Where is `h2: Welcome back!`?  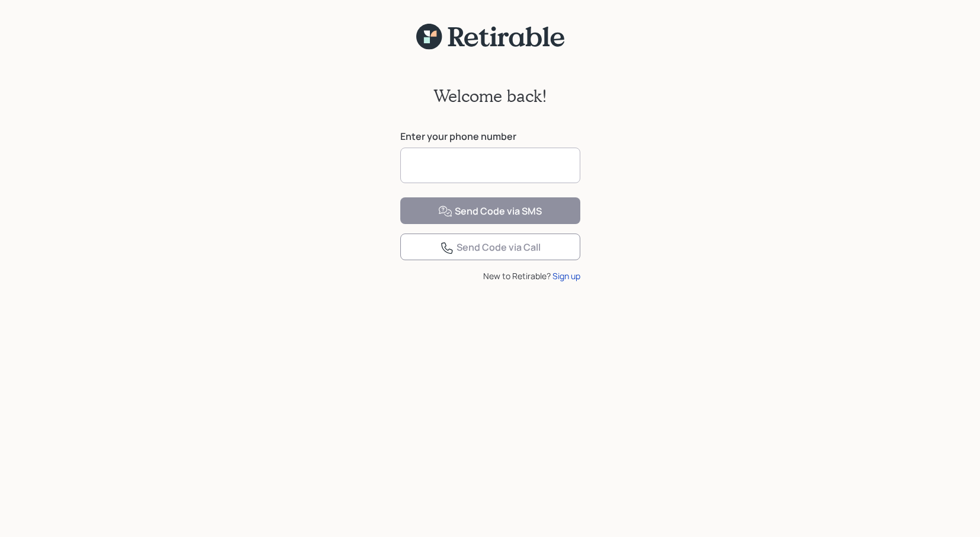 h2: Welcome back! is located at coordinates (490, 96).